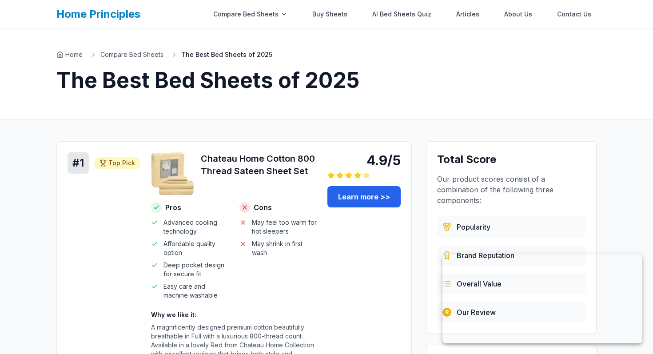 The height and width of the screenshot is (354, 653). Describe the element at coordinates (278, 207) in the screenshot. I see `h4: Cons` at that location.